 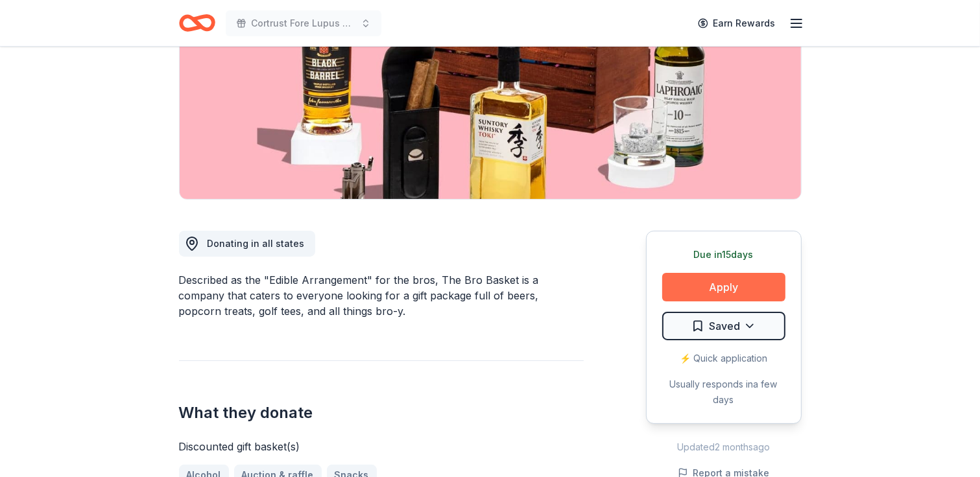 What do you see at coordinates (304, 24) in the screenshot?
I see `span: Cortrust Fore Lupus Golf Tournament` at bounding box center [304, 24].